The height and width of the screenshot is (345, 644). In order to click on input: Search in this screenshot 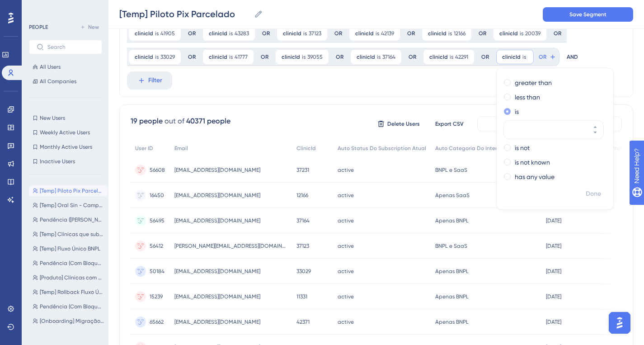, I will do `click(71, 47)`.